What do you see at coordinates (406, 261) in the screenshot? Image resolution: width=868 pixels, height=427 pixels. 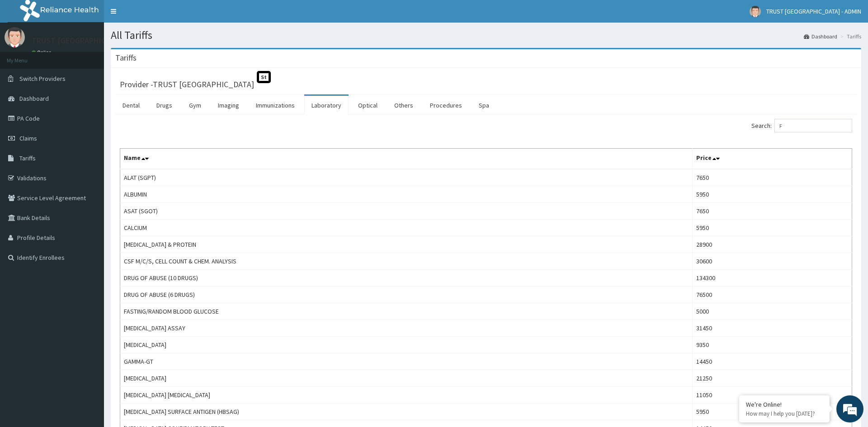 I see `td: CSF M/C/S, CELL COUNT & CHEM. ANALYSIS` at bounding box center [406, 261].